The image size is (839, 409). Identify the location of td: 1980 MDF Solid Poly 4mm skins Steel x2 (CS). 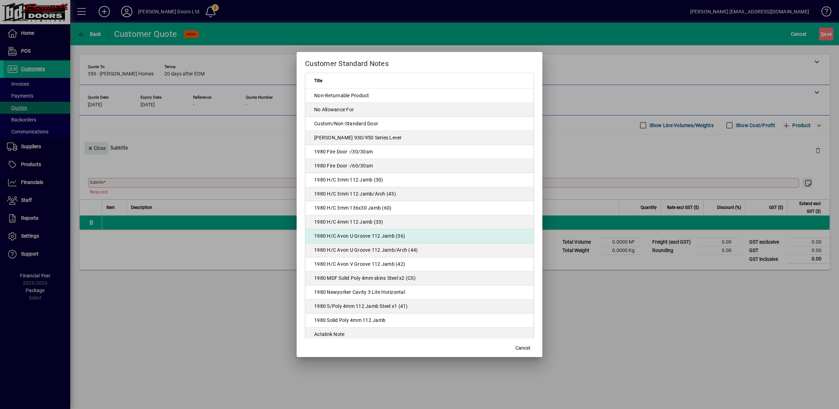
(419, 278).